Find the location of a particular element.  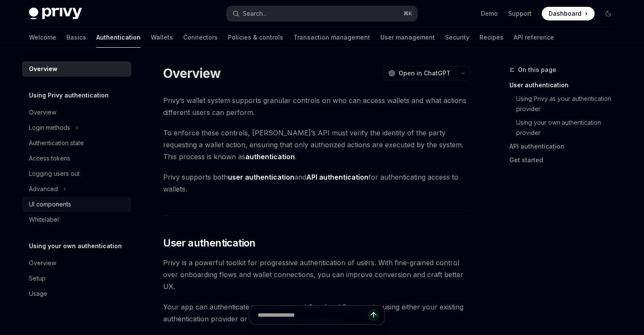

a: Recipes is located at coordinates (491, 38).